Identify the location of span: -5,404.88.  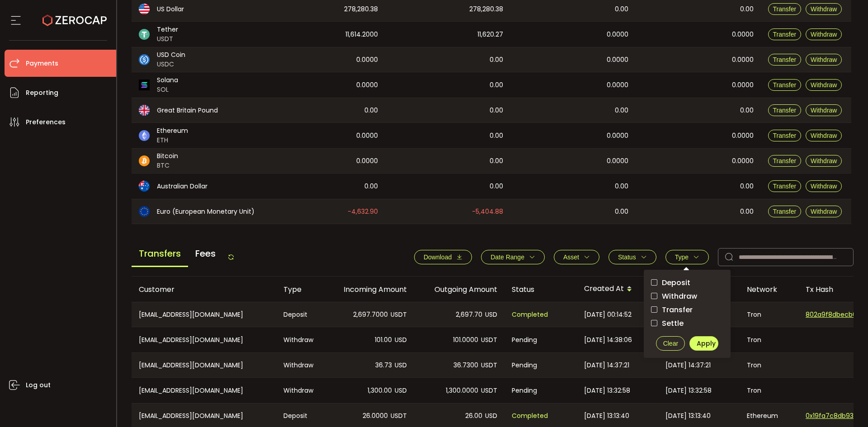
(487, 212).